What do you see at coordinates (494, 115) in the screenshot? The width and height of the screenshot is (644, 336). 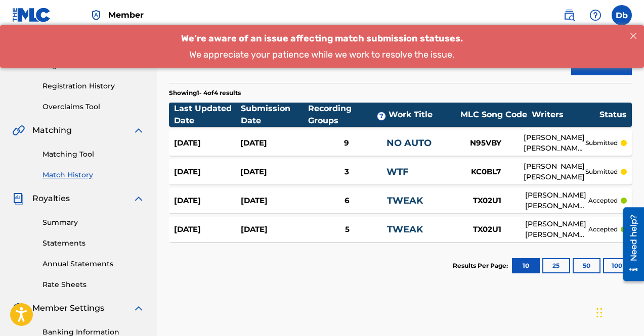 I see `div: MLC Song Code` at bounding box center [494, 115].